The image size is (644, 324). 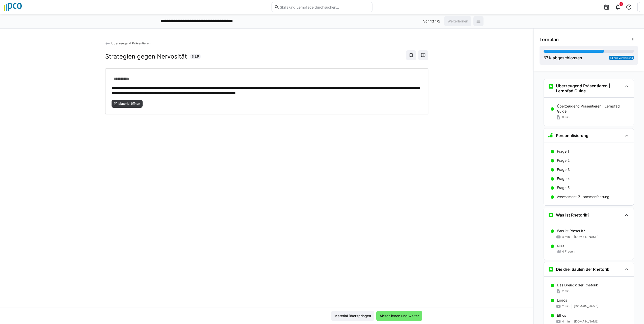 I want to click on span: 5 LP, so click(x=195, y=57).